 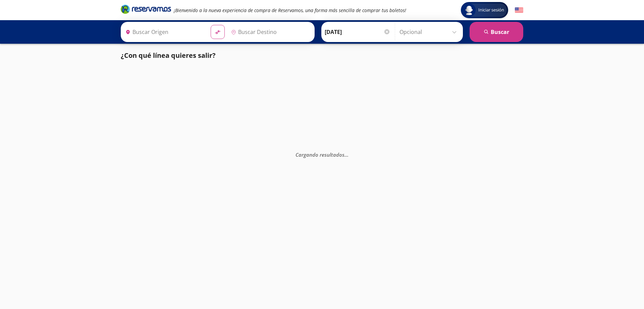 I want to click on button: Buscar, so click(x=497, y=32).